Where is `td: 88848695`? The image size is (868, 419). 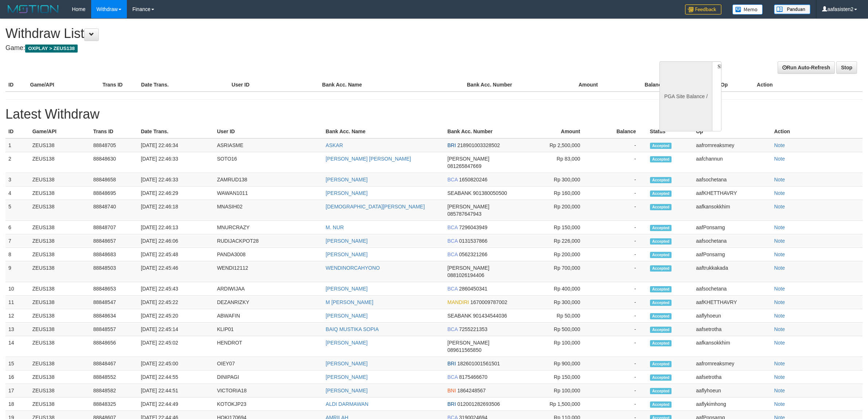 td: 88848695 is located at coordinates (114, 193).